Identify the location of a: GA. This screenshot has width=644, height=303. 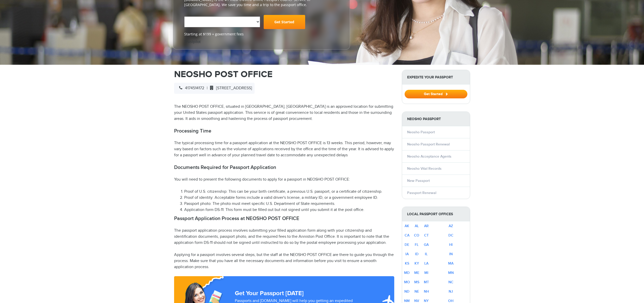
(426, 245).